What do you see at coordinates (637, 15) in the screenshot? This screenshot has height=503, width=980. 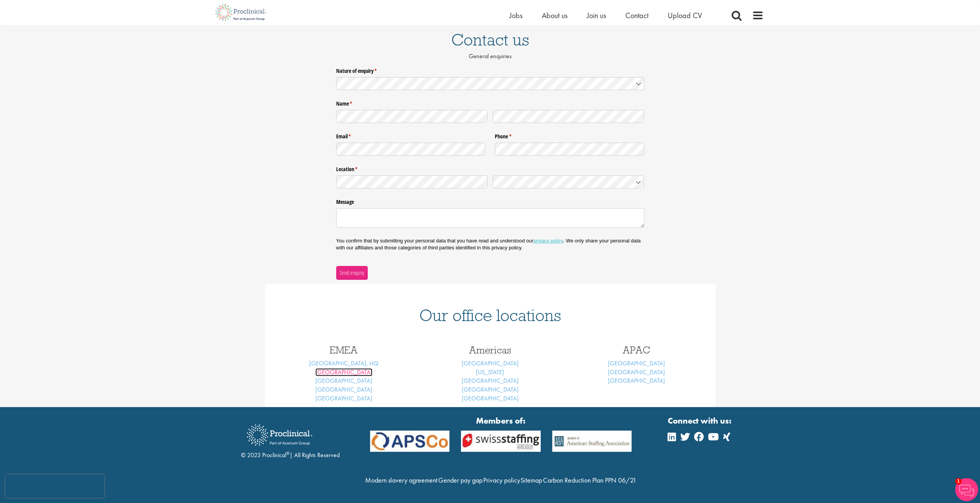 I see `span: Contact` at bounding box center [637, 15].